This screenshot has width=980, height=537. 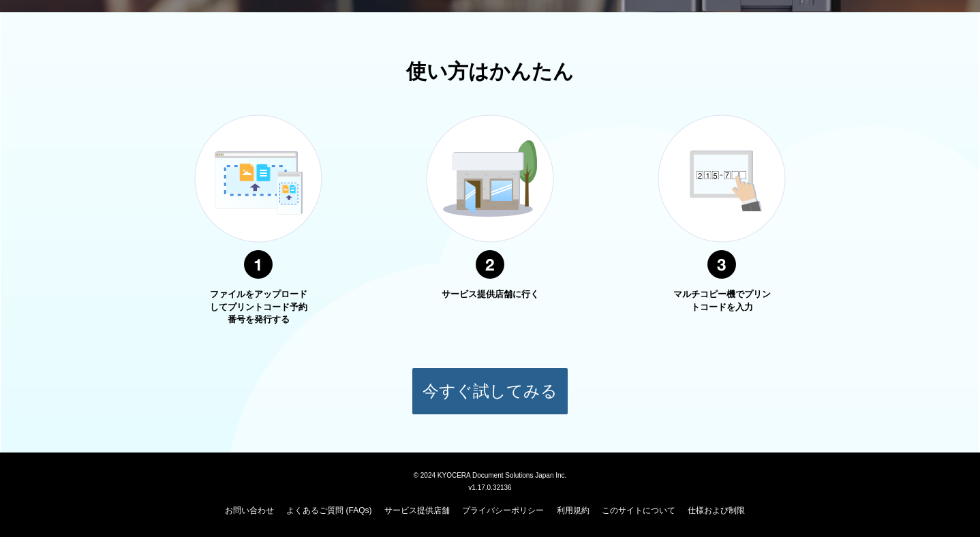 What do you see at coordinates (490, 294) in the screenshot?
I see `p: サービス提供店舗に行く` at bounding box center [490, 294].